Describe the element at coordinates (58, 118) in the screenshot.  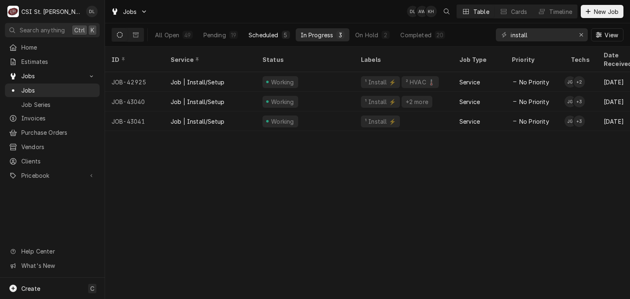
I see `span: Invoices` at that location.